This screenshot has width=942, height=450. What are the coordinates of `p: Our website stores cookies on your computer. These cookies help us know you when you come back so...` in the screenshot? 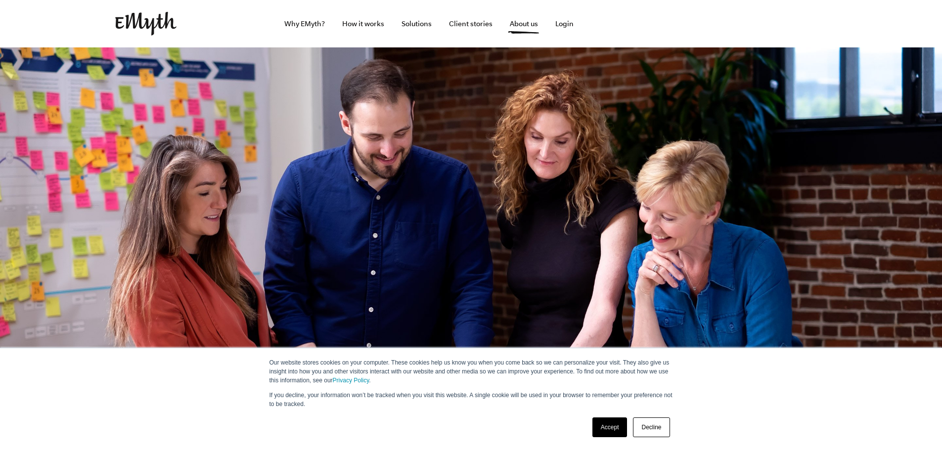 It's located at (471, 372).